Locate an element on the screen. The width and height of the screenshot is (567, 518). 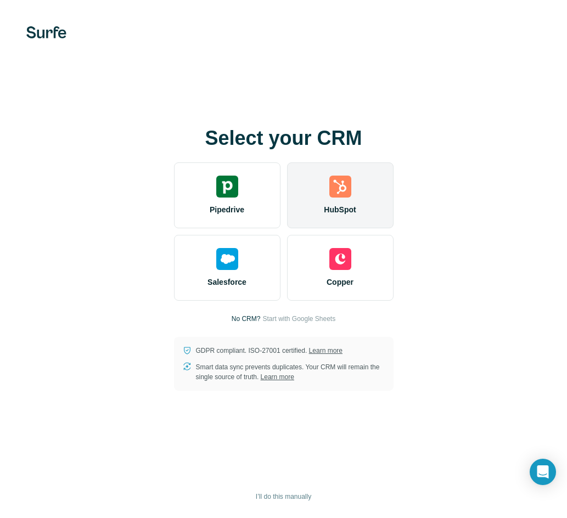
span: HubSpot is located at coordinates (340, 210).